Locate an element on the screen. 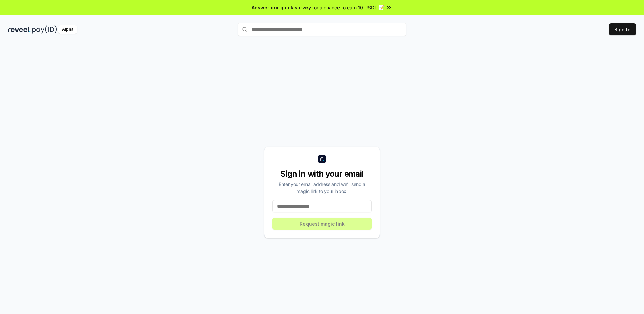 This screenshot has height=314, width=644. div: Enter your email address and we’ll send a magic link to your inbox. is located at coordinates (322, 187).